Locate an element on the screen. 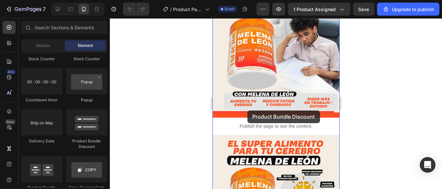 The height and width of the screenshot is (189, 442). div: Product Bundle Discount is located at coordinates (87, 144).